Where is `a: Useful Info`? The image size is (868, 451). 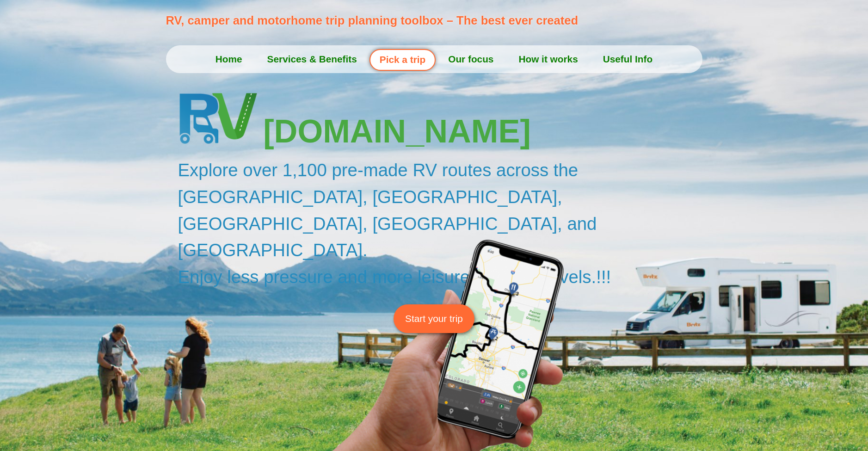
a: Useful Info is located at coordinates (627, 59).